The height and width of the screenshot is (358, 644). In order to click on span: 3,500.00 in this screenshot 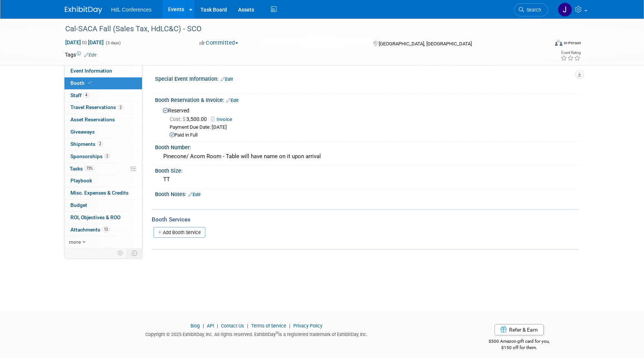, I will do `click(190, 119)`.